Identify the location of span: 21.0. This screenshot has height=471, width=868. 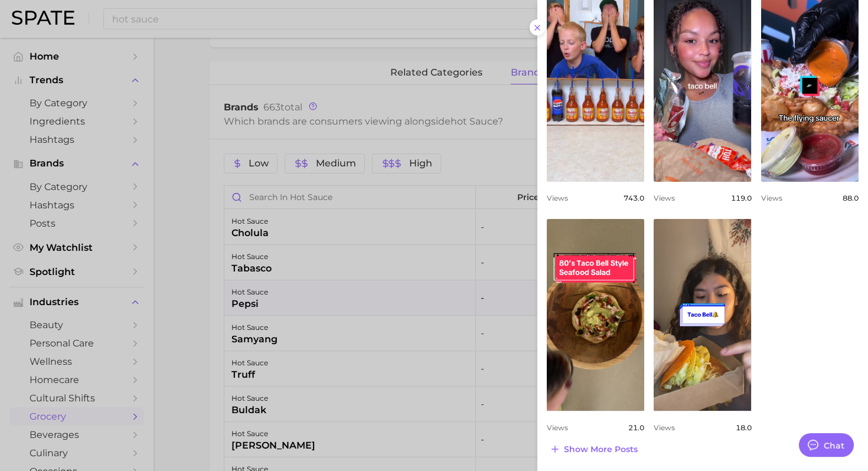
(636, 428).